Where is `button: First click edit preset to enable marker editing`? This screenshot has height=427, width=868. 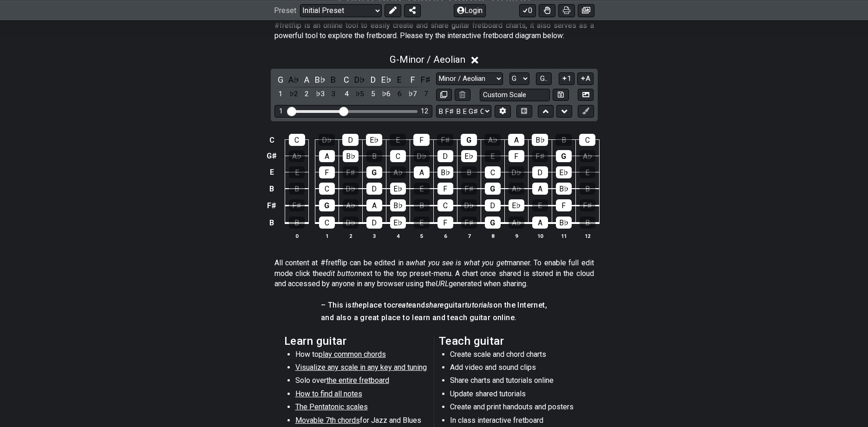 button: First click edit preset to enable marker editing is located at coordinates (586, 111).